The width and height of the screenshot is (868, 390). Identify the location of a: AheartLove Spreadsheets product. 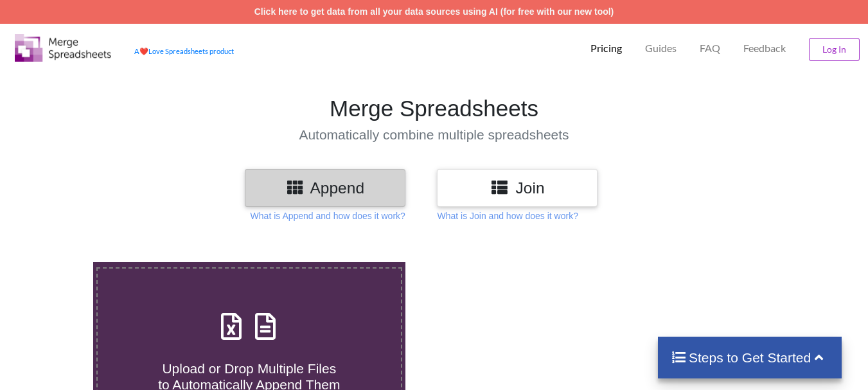
(183, 51).